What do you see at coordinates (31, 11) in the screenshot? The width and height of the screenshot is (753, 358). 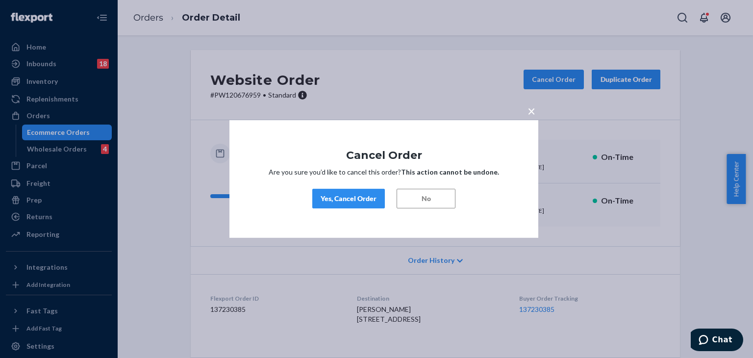 I see `span: Chat` at bounding box center [31, 11].